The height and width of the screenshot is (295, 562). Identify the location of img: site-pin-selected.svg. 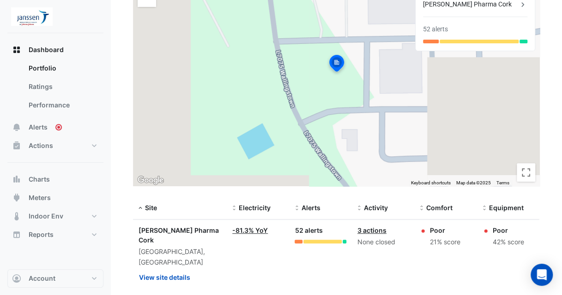
(336, 65).